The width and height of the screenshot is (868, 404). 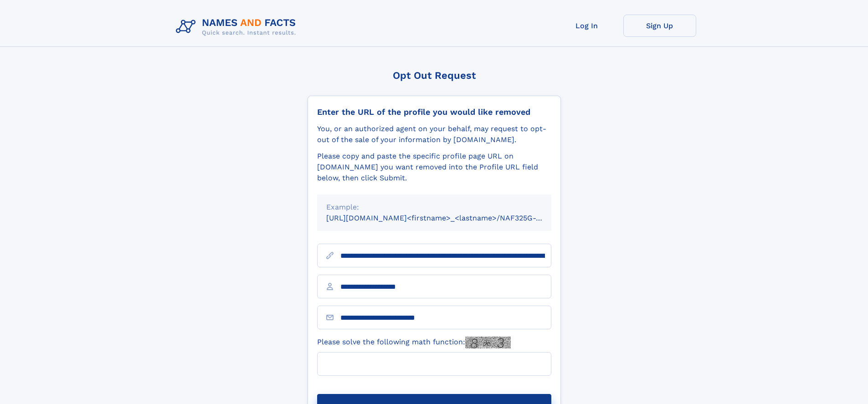 I want to click on div: Opt Out Request, so click(x=434, y=75).